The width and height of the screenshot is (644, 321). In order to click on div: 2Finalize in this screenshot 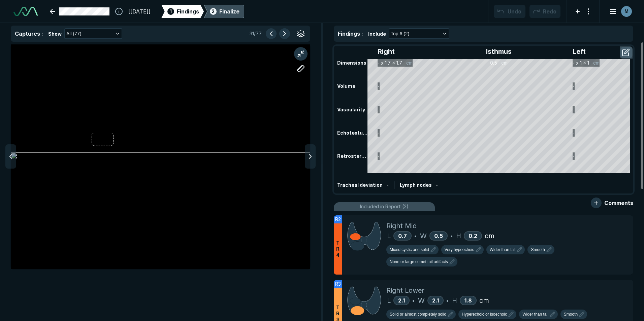, I will do `click(224, 11)`.